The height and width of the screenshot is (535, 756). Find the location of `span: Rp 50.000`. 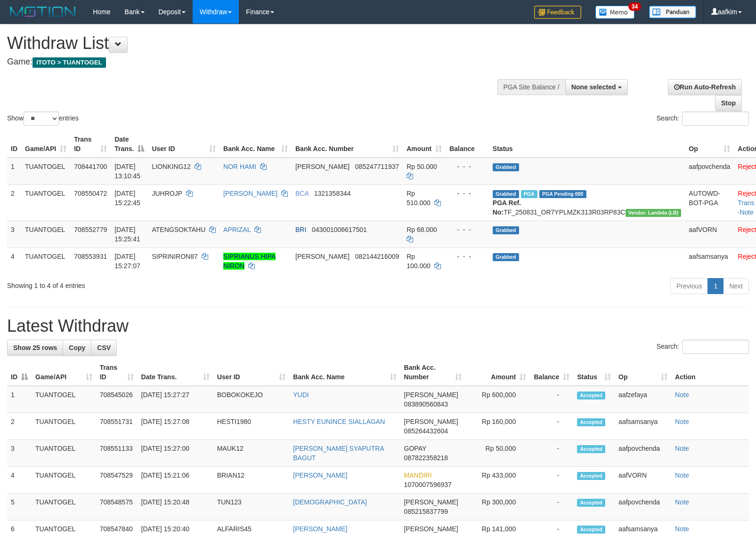

span: Rp 50.000 is located at coordinates (422, 166).